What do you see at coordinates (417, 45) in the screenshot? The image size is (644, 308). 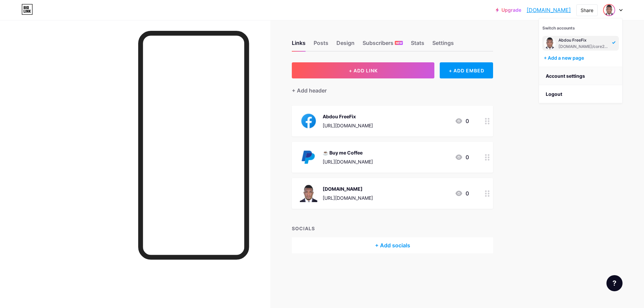 I see `div: Stats` at bounding box center [417, 45].